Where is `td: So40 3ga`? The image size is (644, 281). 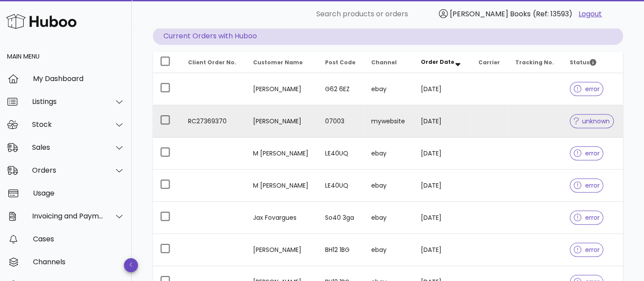 td: So40 3ga is located at coordinates (341, 218).